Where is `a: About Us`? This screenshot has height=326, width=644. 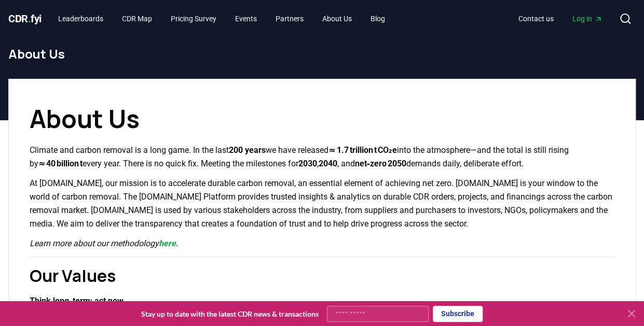
a: About Us is located at coordinates (337, 18).